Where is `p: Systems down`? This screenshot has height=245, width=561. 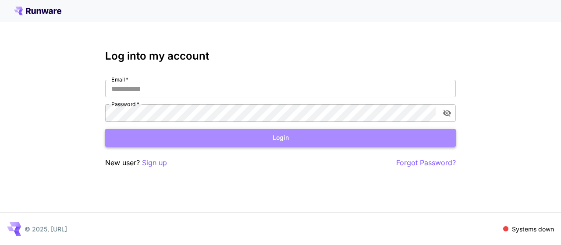 p: Systems down is located at coordinates (533, 229).